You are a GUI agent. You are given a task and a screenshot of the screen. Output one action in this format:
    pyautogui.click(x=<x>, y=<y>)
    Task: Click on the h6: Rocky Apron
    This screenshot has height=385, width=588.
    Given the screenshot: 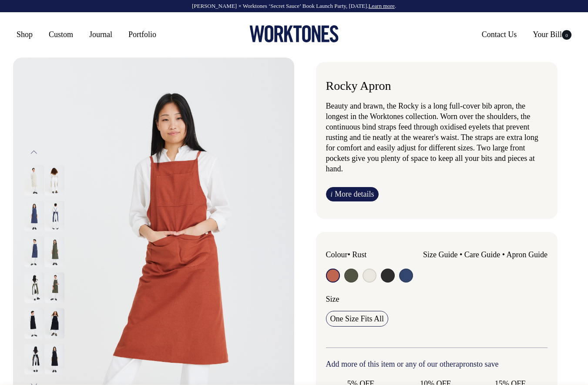 What is the action you would take?
    pyautogui.click(x=437, y=86)
    